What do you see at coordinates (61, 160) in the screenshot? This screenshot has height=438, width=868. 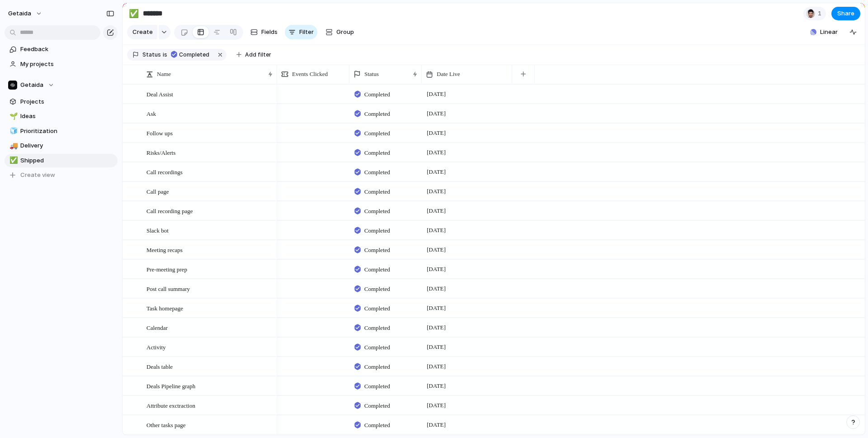 I see `a: ✅Shipped` at bounding box center [61, 160].